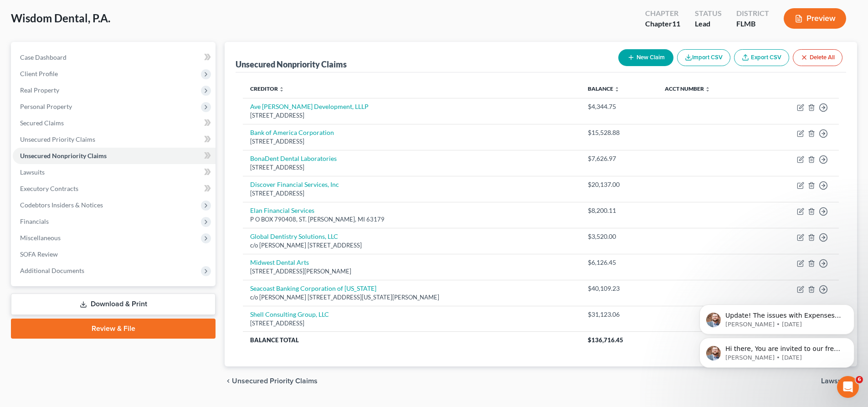 This screenshot has width=868, height=407. What do you see at coordinates (271, 381) in the screenshot?
I see `button: chevron_left Unsecured Priority Claims` at bounding box center [271, 381].